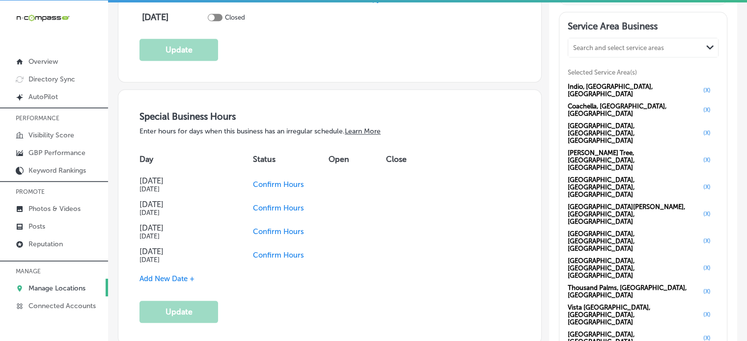 The height and width of the screenshot is (341, 747). Describe the element at coordinates (234, 17) in the screenshot. I see `p: Closed` at that location.